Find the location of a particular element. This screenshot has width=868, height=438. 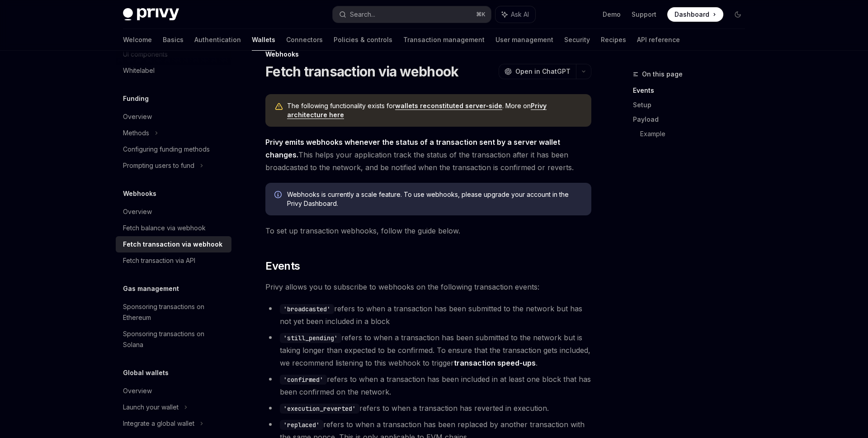

div: Webhooks is located at coordinates (429, 54).